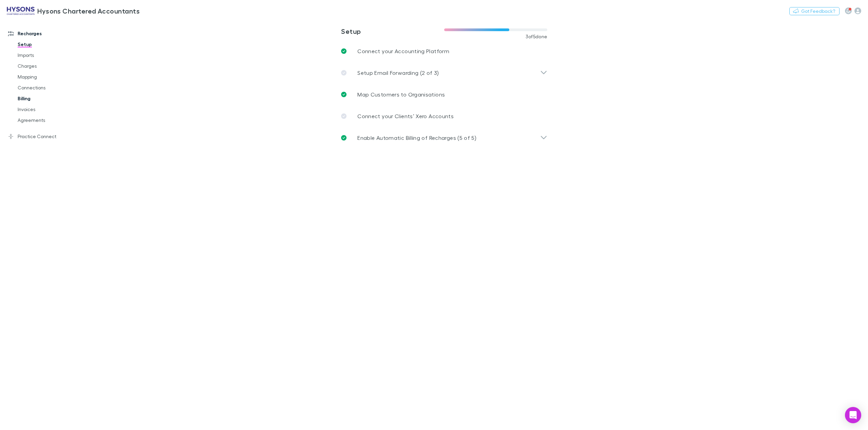 This screenshot has width=868, height=430. Describe the element at coordinates (89, 11) in the screenshot. I see `h3: Hysons Chartered Accountants` at that location.